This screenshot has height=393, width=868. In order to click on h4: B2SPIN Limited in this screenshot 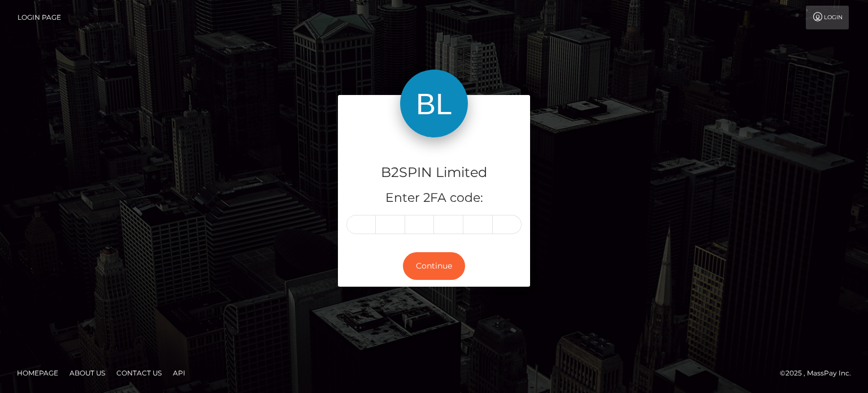, I will do `click(434, 172)`.